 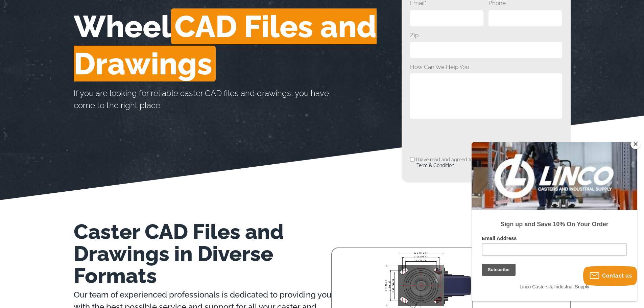 I want to click on input: I have read and agreed to the websiteTerm & Condition., so click(x=412, y=159).